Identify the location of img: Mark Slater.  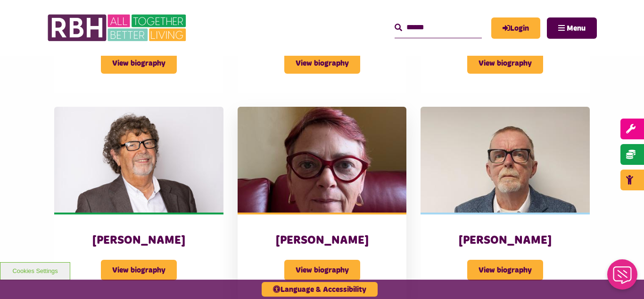
(139, 160).